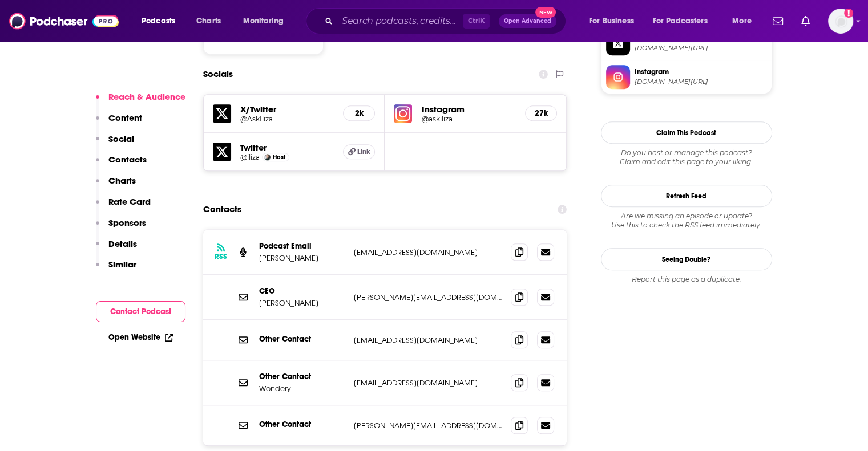  What do you see at coordinates (117, 248) in the screenshot?
I see `button: Details` at bounding box center [117, 248].